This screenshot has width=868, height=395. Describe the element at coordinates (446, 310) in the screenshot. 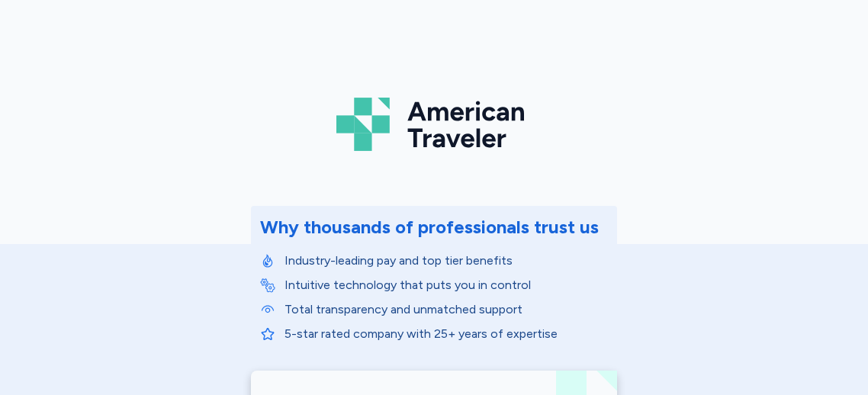

I see `p: Total transparency and unmatched support` at that location.